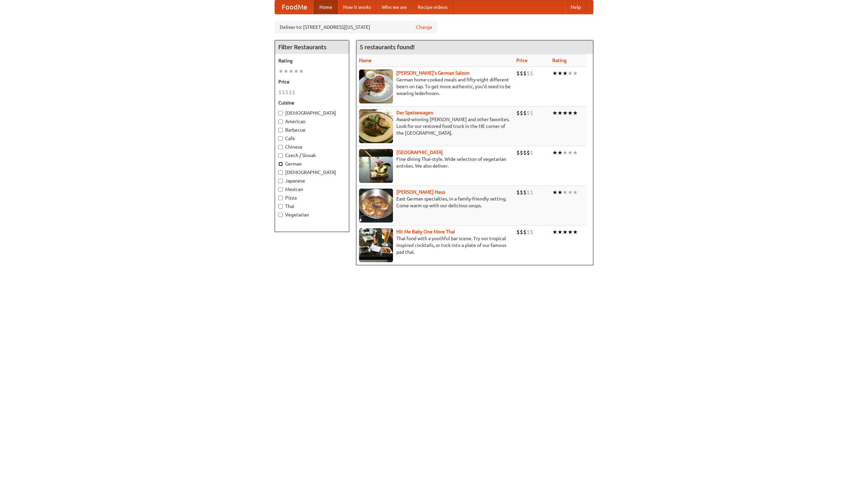 The image size is (868, 480). Describe the element at coordinates (312, 146) in the screenshot. I see `label: Chinese` at that location.